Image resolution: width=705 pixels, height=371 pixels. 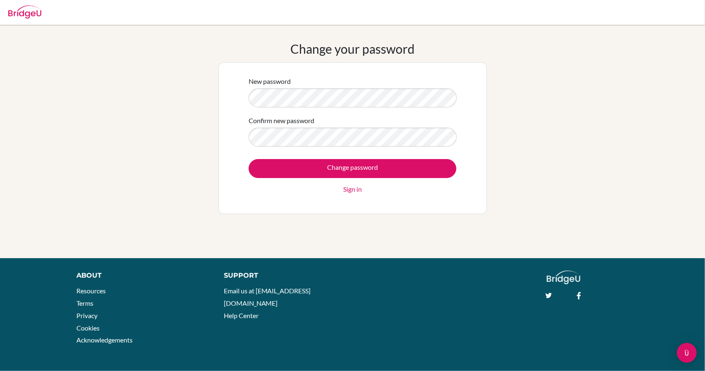 What do you see at coordinates (284, 275) in the screenshot?
I see `div: Support` at bounding box center [284, 275].